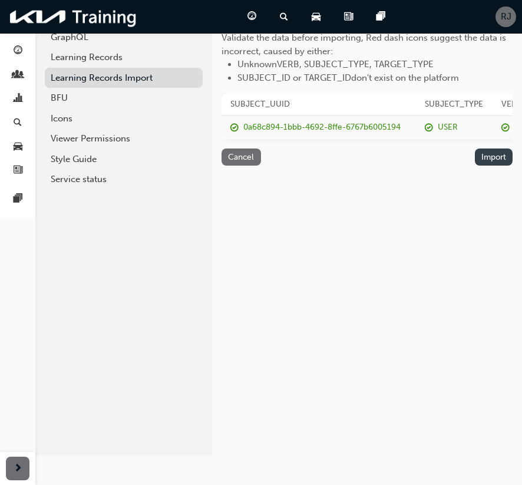 Image resolution: width=522 pixels, height=485 pixels. Describe the element at coordinates (18, 469) in the screenshot. I see `span: next-icon` at that location.